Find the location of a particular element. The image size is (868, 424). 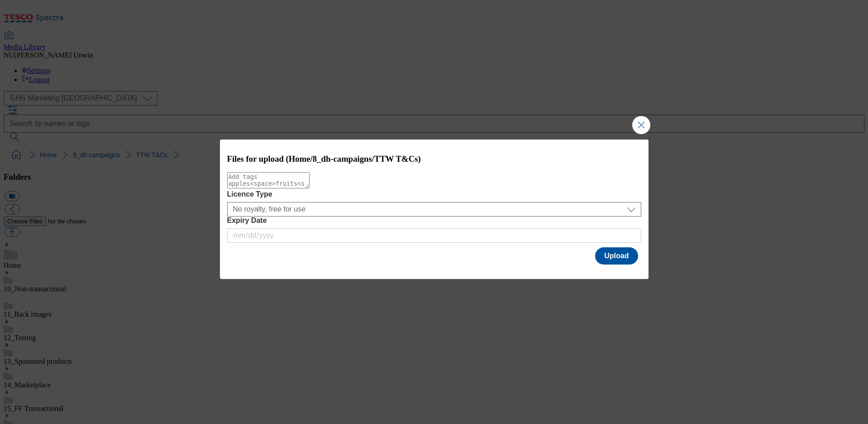

label: Expiry Date is located at coordinates (434, 221).